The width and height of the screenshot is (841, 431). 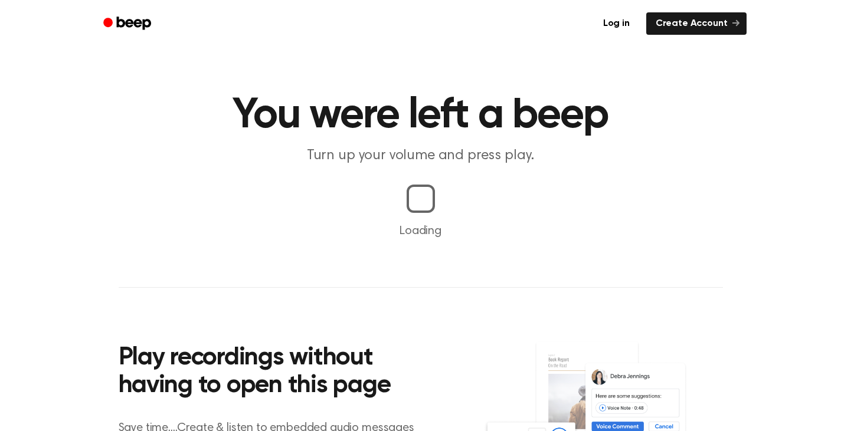 What do you see at coordinates (128, 24) in the screenshot?
I see `a: Beep` at bounding box center [128, 24].